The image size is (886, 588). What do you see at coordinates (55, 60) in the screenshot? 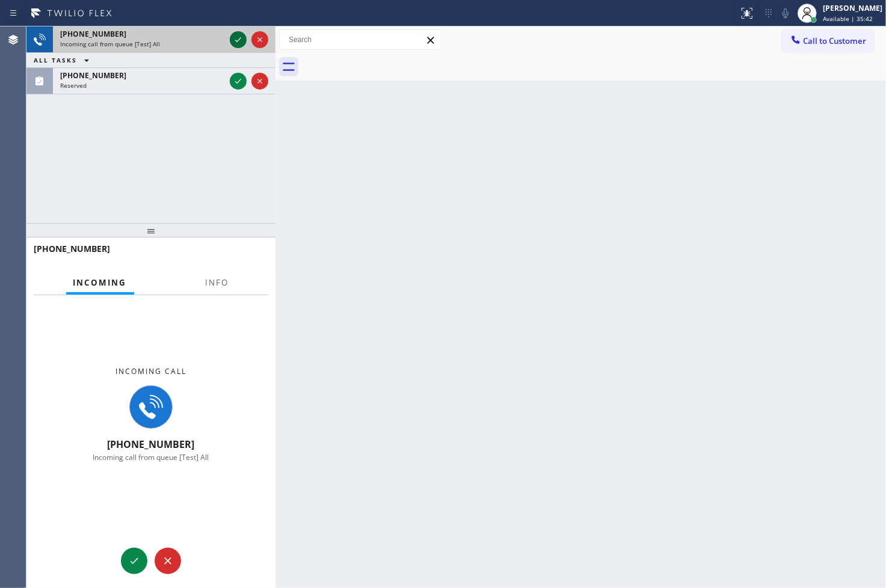
I see `span: ALL TASKS` at bounding box center [55, 60].